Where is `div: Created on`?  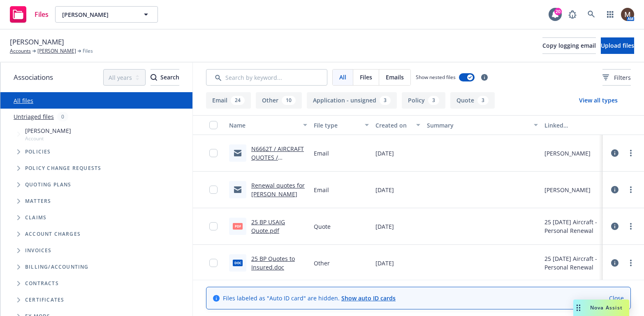 div: Created on is located at coordinates (393, 126).